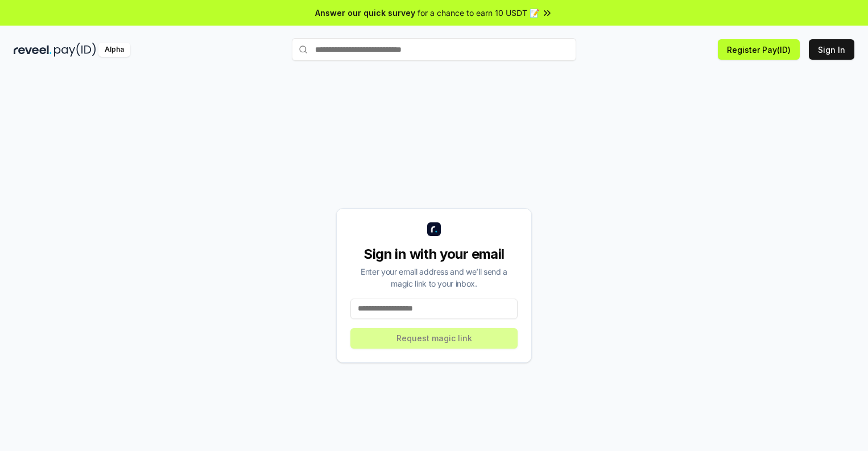 The width and height of the screenshot is (868, 451). I want to click on div: Alpha, so click(114, 50).